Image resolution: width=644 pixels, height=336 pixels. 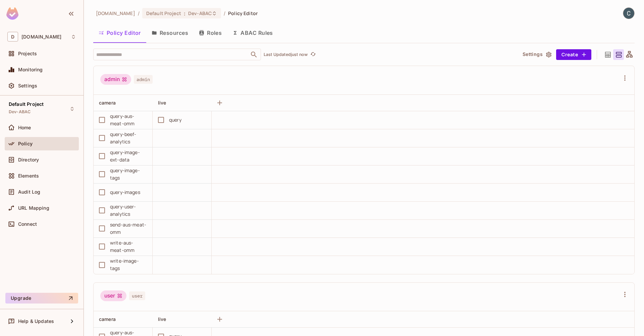 What do you see at coordinates (125, 193) in the screenshot?
I see `div: query-images` at bounding box center [125, 193].